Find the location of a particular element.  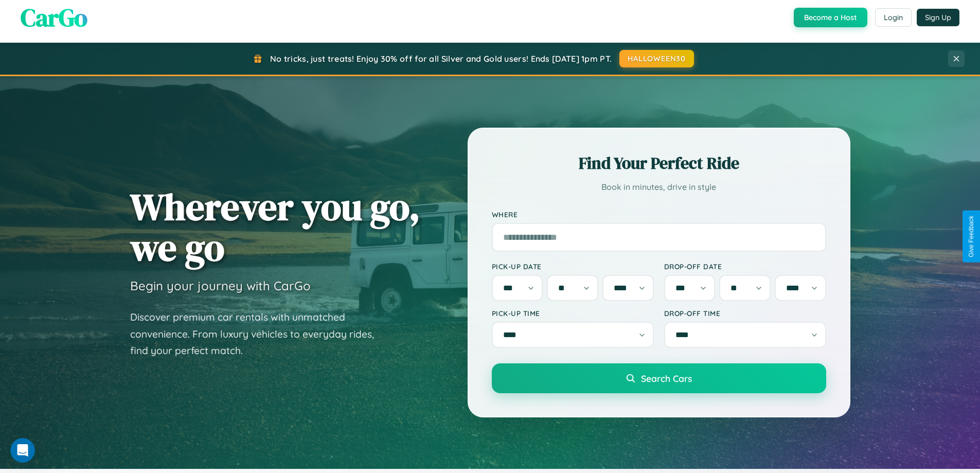

button: HALLOWEEN30 is located at coordinates (657, 59).